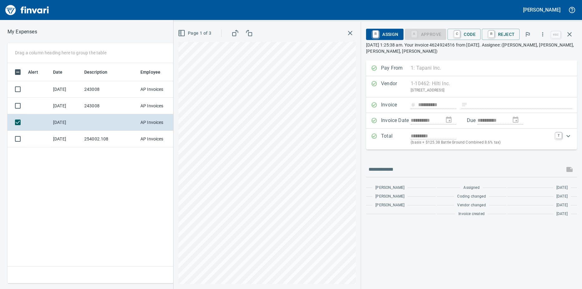  I want to click on div: Coding Required, so click(425, 34).